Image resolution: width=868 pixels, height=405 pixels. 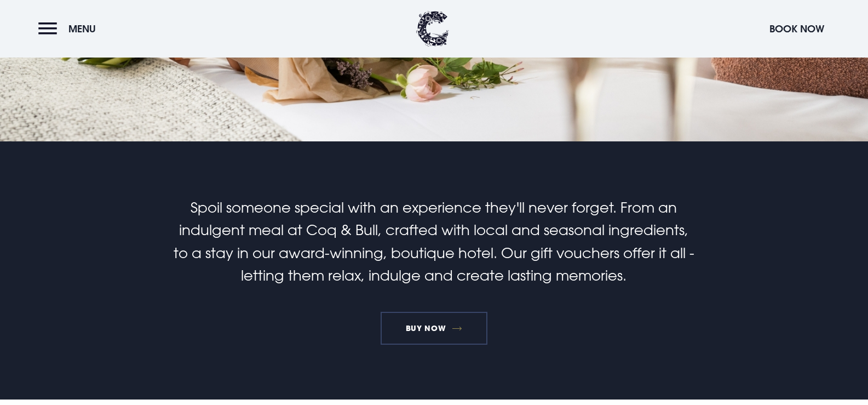 What do you see at coordinates (70, 29) in the screenshot?
I see `button: Menu` at bounding box center [70, 29].